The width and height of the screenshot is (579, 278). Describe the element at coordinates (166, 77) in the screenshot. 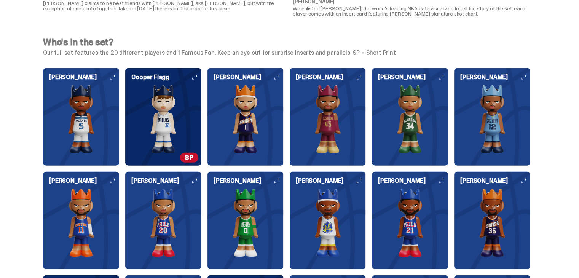

I see `h6: Cooper Flagg` at that location.